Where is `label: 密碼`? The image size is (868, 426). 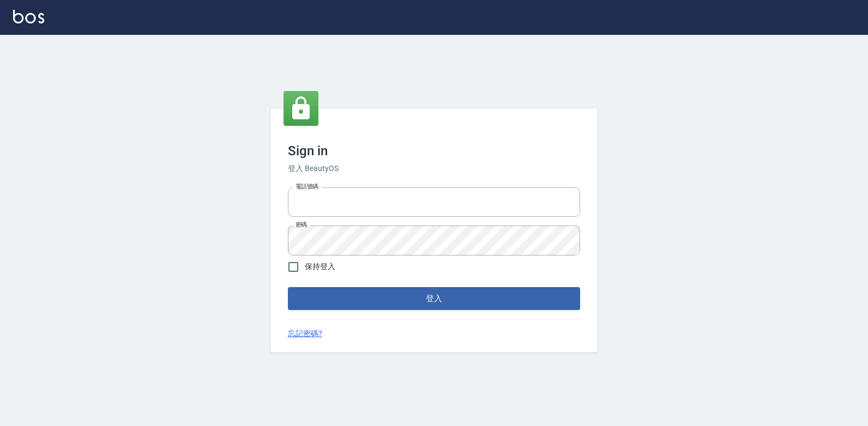 label: 密碼 is located at coordinates (301, 225).